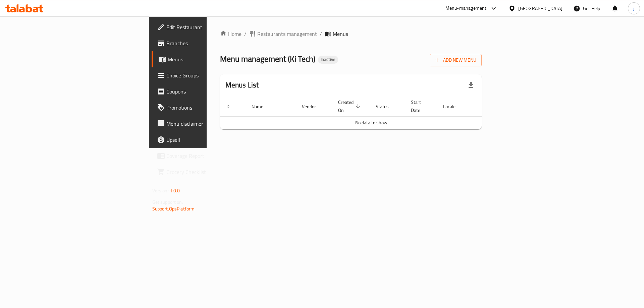  What do you see at coordinates (455, 60) in the screenshot?
I see `span: Add New Menu` at bounding box center [455, 60].